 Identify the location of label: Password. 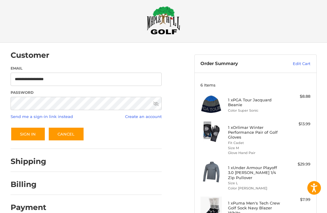
(86, 93).